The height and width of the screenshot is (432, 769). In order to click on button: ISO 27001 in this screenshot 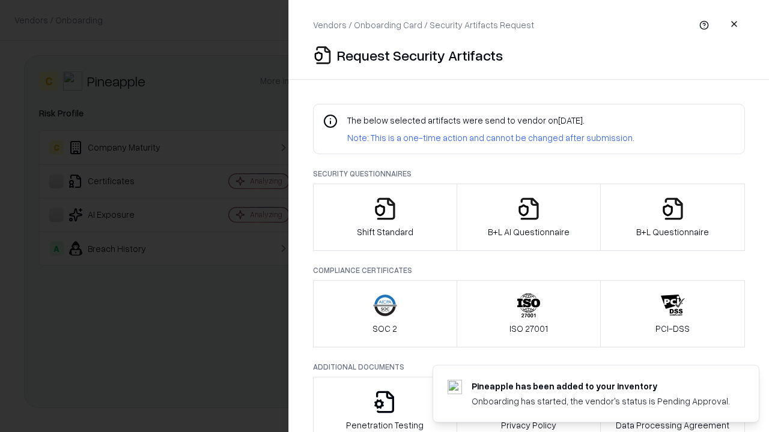, I will do `click(529, 314)`.